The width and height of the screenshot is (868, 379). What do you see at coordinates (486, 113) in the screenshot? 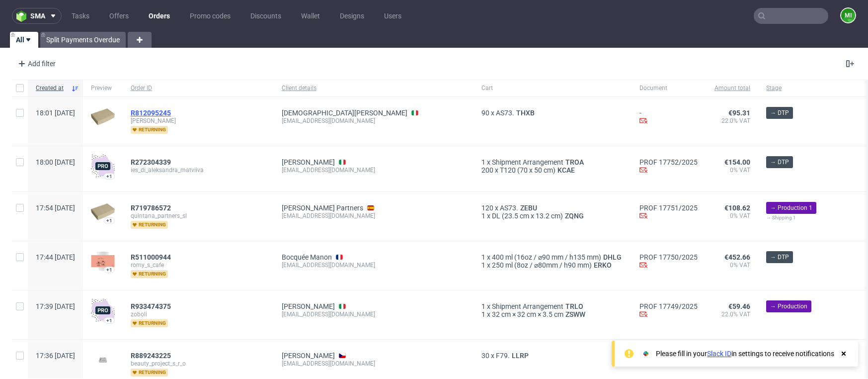
I see `span: 90` at bounding box center [486, 113].